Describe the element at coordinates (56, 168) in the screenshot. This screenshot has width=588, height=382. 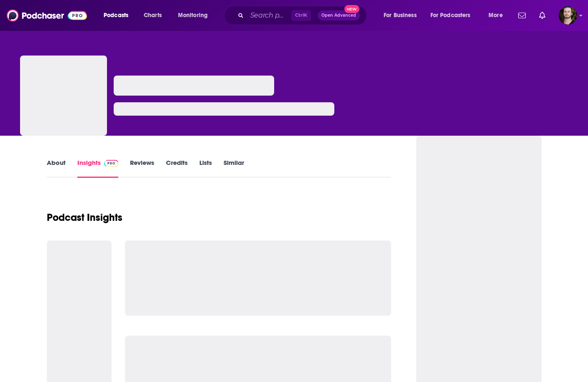
I see `a: About` at that location.